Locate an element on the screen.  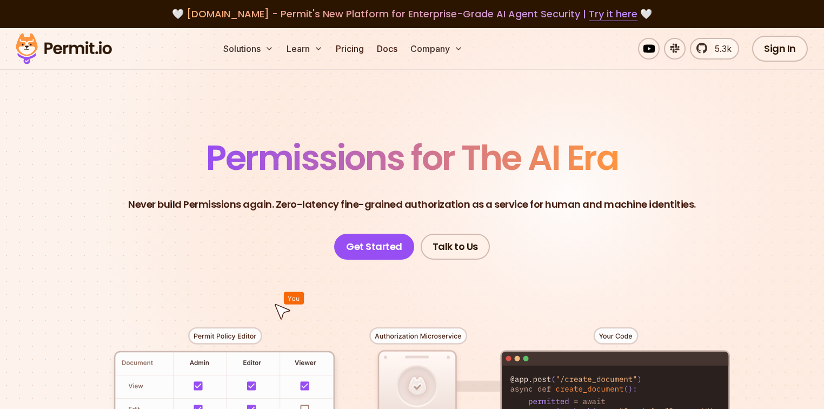
img: Permit logo is located at coordinates (64, 49).